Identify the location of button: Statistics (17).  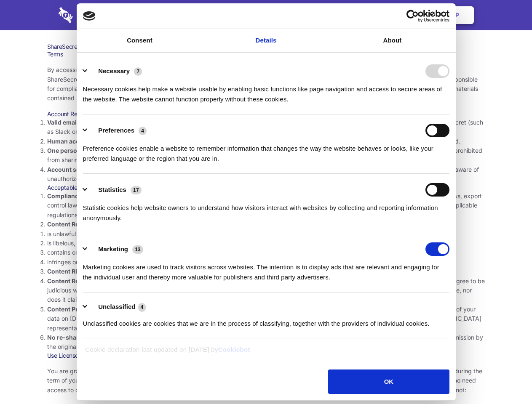
(115, 190).